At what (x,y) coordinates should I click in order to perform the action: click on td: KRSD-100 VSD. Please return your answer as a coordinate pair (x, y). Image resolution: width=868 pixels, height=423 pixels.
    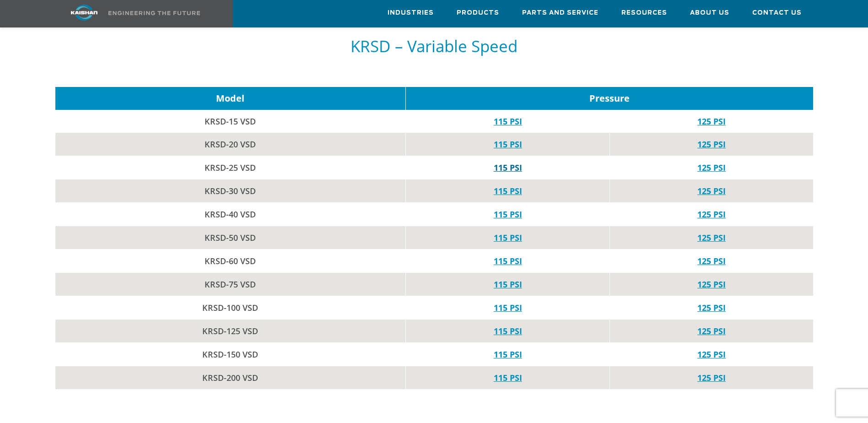
    Looking at the image, I should click on (231, 308).